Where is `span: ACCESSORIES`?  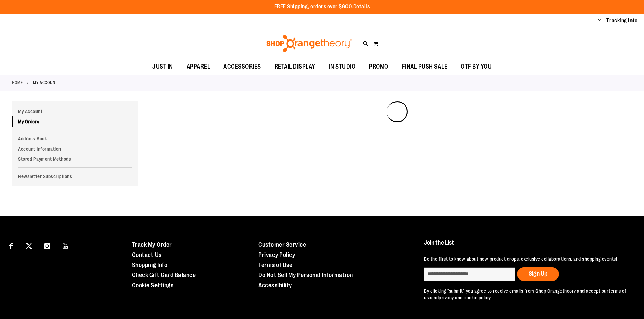 span: ACCESSORIES is located at coordinates (242, 67).